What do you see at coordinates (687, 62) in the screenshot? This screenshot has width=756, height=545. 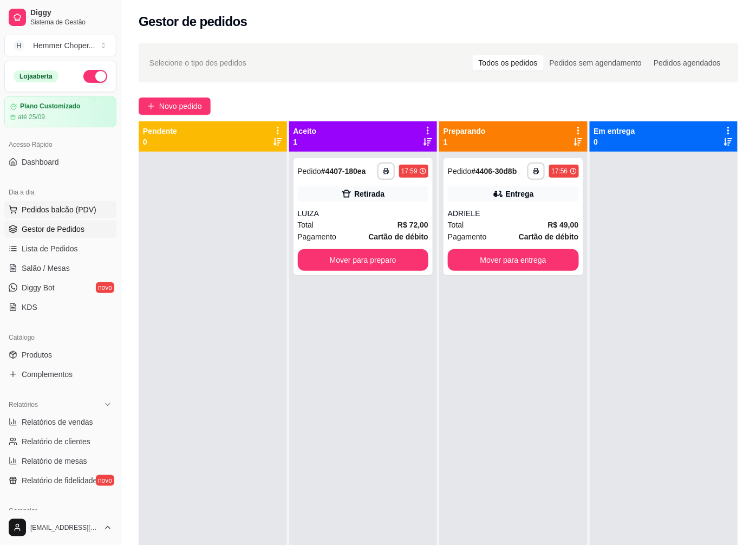 I see `div: Pedidos agendados` at bounding box center [687, 62].